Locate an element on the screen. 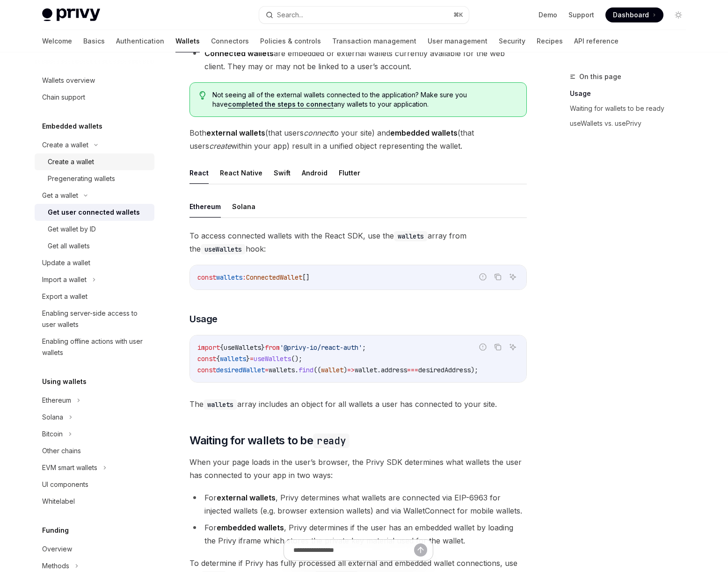 The width and height of the screenshot is (728, 572). div: Pregenerating wallets is located at coordinates (82, 179).